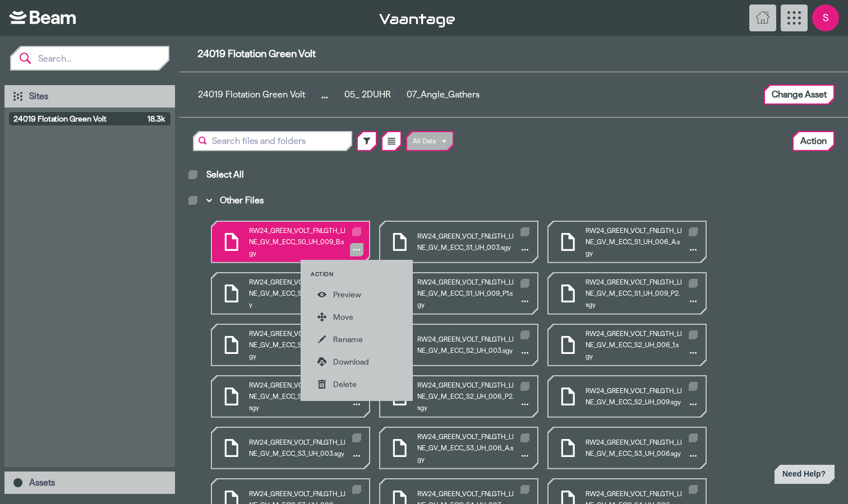 This screenshot has width=848, height=504. I want to click on span: Assets, so click(42, 482).